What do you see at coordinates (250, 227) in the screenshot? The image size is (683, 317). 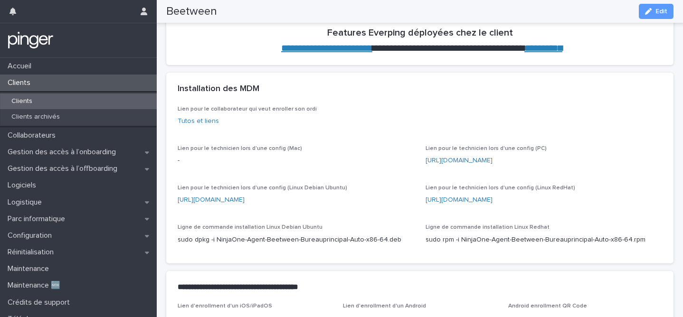 I see `span: Ligne de commande installation Linux Debian Ubuntu` at bounding box center [250, 227].